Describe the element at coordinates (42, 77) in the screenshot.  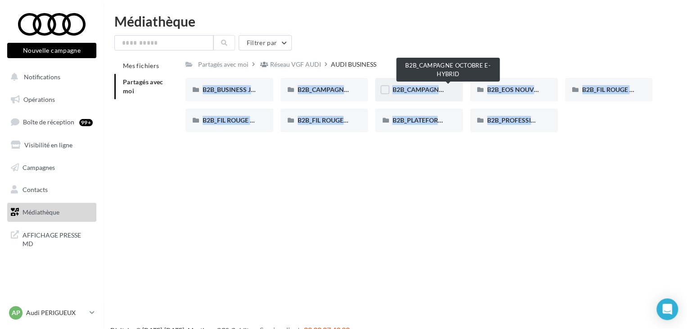
I see `span: Notifications` at that location.